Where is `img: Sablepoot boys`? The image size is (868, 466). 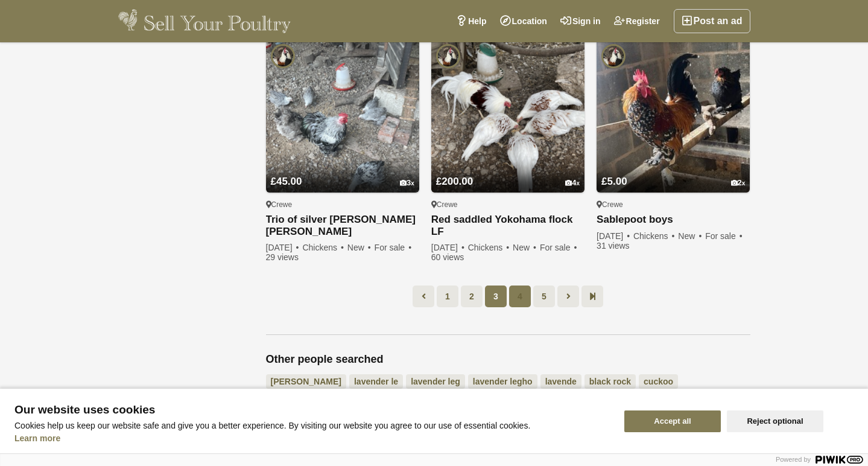
img: Sablepoot boys is located at coordinates (673, 116).